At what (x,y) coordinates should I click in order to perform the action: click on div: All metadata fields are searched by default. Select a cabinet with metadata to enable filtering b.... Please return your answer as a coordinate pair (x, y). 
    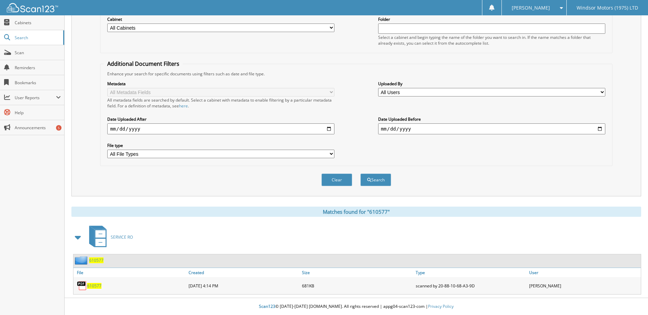
    Looking at the image, I should click on (221, 103).